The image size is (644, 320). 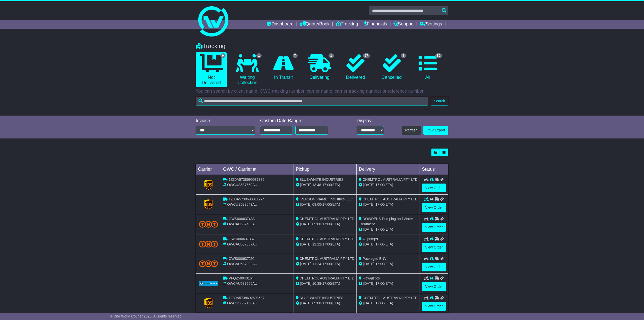 What do you see at coordinates (246, 179) in the screenshot?
I see `span: 1Z30A5738695581332` at bounding box center [246, 179].